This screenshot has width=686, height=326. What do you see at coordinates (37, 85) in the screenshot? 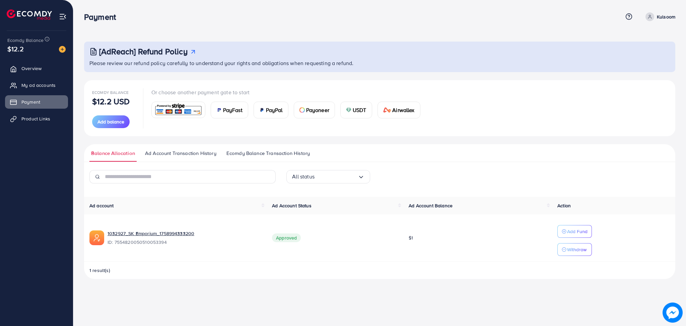
I see `a: My ad accounts` at bounding box center [37, 85].